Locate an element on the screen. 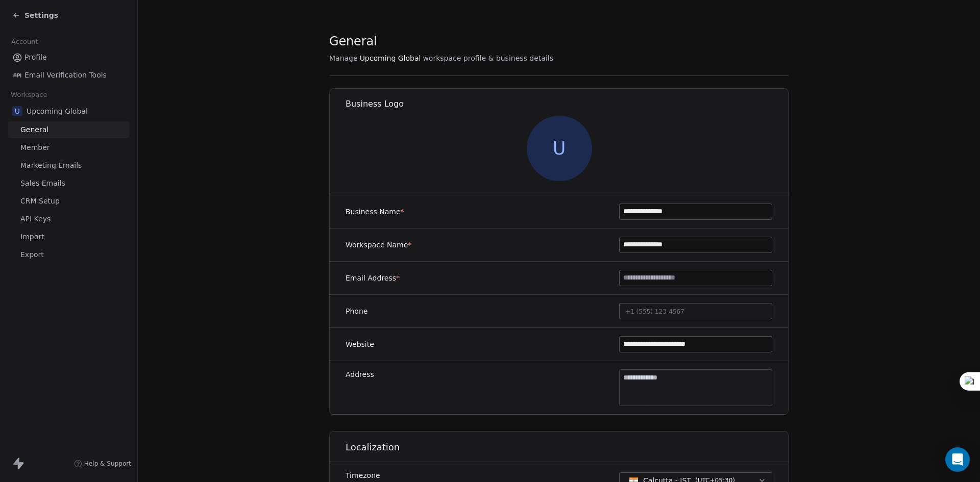 This screenshot has height=482, width=980. a: General is located at coordinates (68, 129).